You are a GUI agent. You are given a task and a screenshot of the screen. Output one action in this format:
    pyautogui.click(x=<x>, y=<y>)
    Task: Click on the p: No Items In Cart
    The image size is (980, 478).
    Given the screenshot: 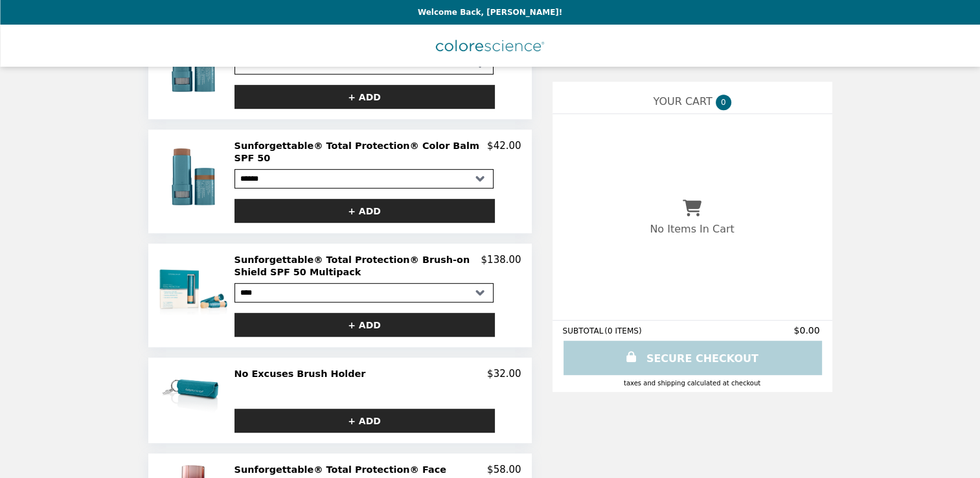 What is the action you would take?
    pyautogui.click(x=692, y=229)
    